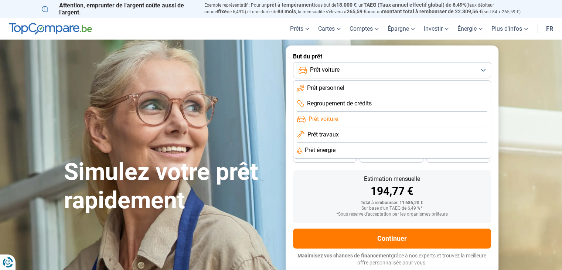 This screenshot has width=562, height=270. What do you see at coordinates (401, 28) in the screenshot?
I see `a: Épargne` at bounding box center [401, 28].